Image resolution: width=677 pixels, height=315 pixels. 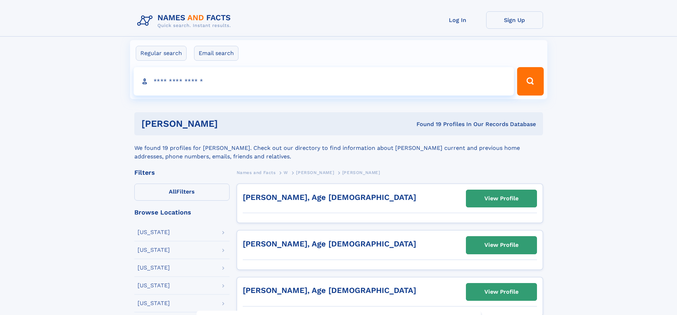 I want to click on a: Names and Facts, so click(x=256, y=172).